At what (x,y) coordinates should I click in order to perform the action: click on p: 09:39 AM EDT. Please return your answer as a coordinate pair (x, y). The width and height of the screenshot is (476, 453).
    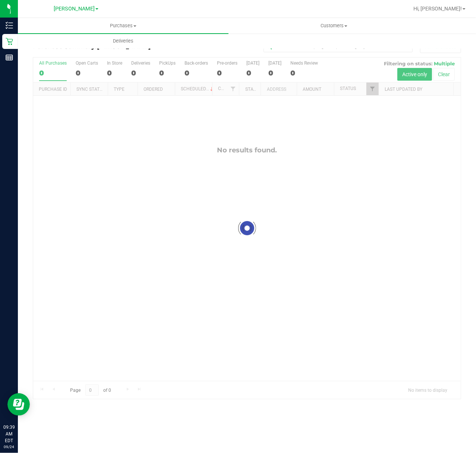
    Looking at the image, I should click on (9, 434).